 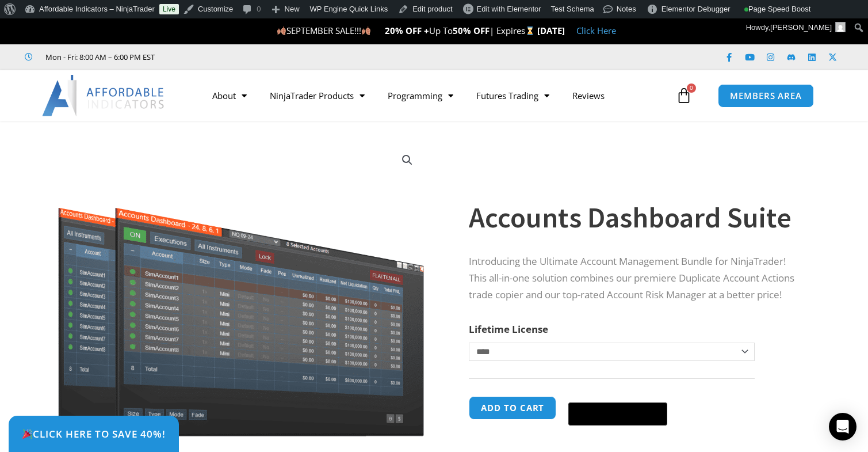 I want to click on a: 🎉Click Here to save 40%!, so click(x=94, y=434).